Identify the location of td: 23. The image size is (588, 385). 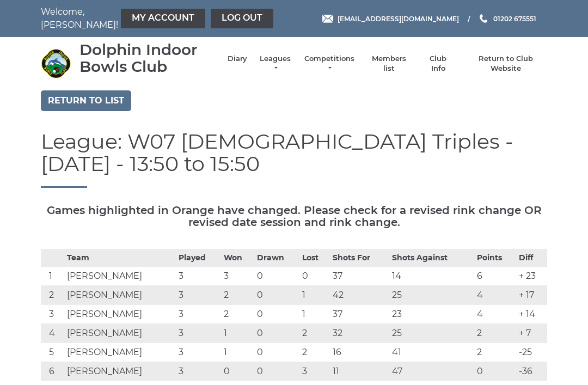
(431, 315).